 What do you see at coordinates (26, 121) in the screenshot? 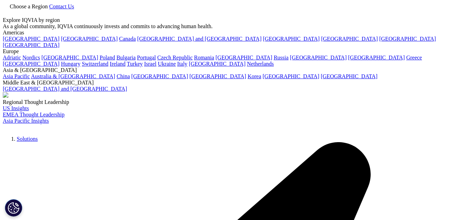
I see `a: Asia Pacific Insights` at bounding box center [26, 121].